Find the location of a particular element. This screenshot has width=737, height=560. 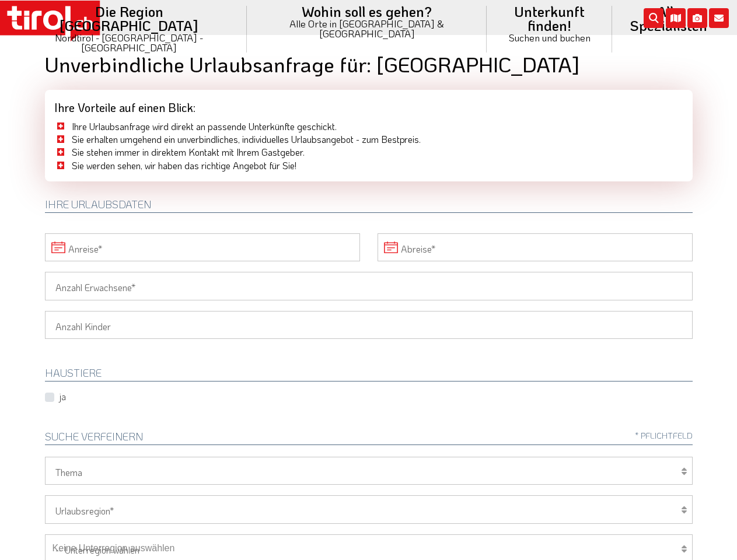

i: Kontakt is located at coordinates (719, 18).